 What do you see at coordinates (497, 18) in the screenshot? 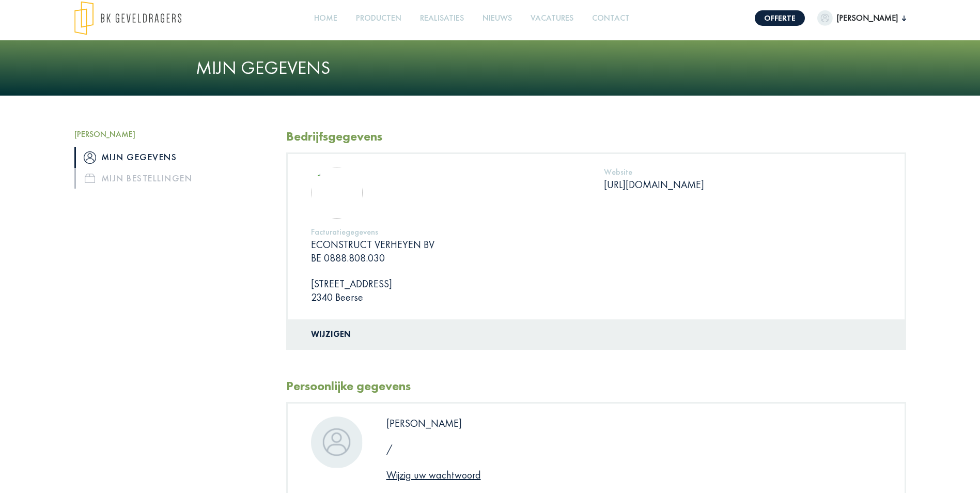
I see `a: Nieuws` at bounding box center [497, 18].